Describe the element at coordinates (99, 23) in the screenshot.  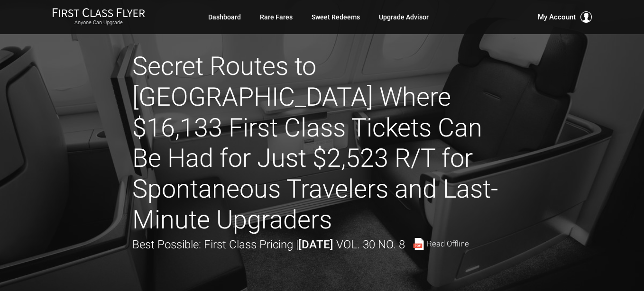
I see `small: Anyone Can Upgrade` at that location.